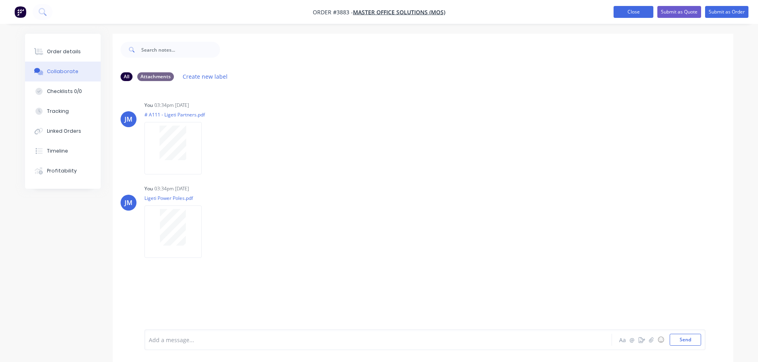 This screenshot has height=362, width=758. I want to click on button: Collaborate, so click(63, 72).